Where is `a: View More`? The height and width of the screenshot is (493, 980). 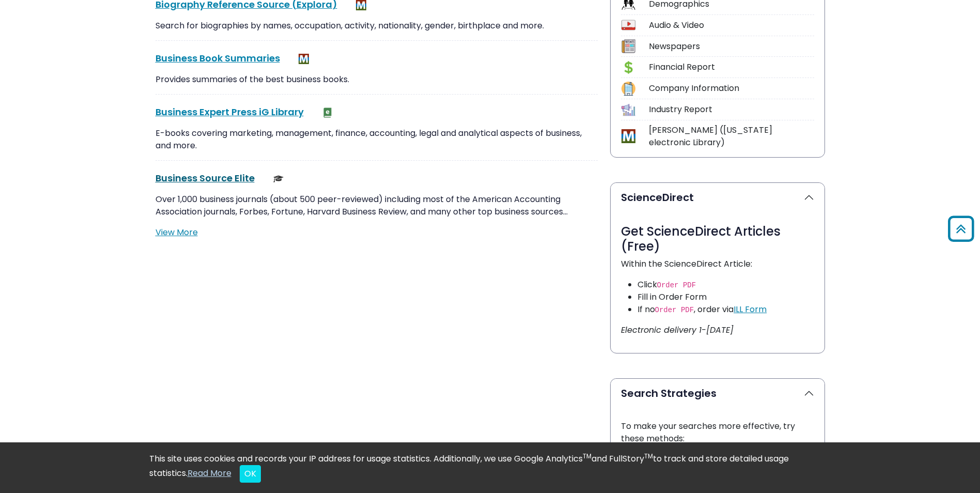 a: View More is located at coordinates (177, 232).